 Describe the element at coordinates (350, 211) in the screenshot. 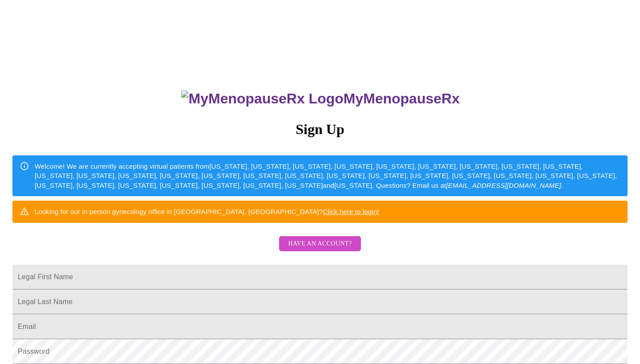

I see `a: Click here to login!` at that location.